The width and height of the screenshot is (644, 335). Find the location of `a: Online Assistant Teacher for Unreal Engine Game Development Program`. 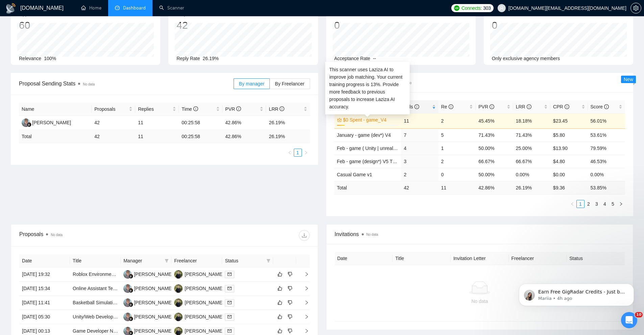

a: Online Assistant Teacher for Unreal Engine Game Development Program is located at coordinates (149, 289).